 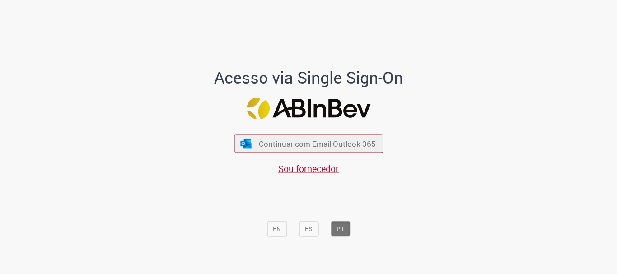 I want to click on span: Continuar com Email Outlook 365, so click(x=317, y=144).